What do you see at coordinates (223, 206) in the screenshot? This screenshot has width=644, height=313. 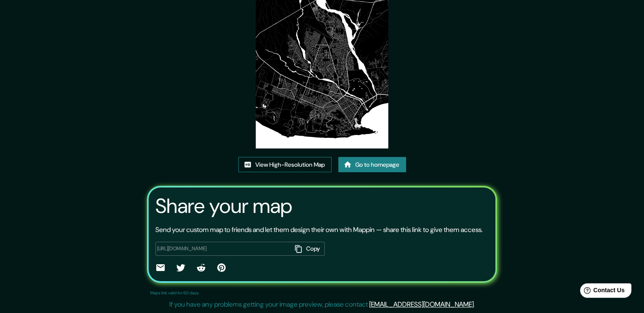 I see `h3: Share your map` at bounding box center [223, 206].